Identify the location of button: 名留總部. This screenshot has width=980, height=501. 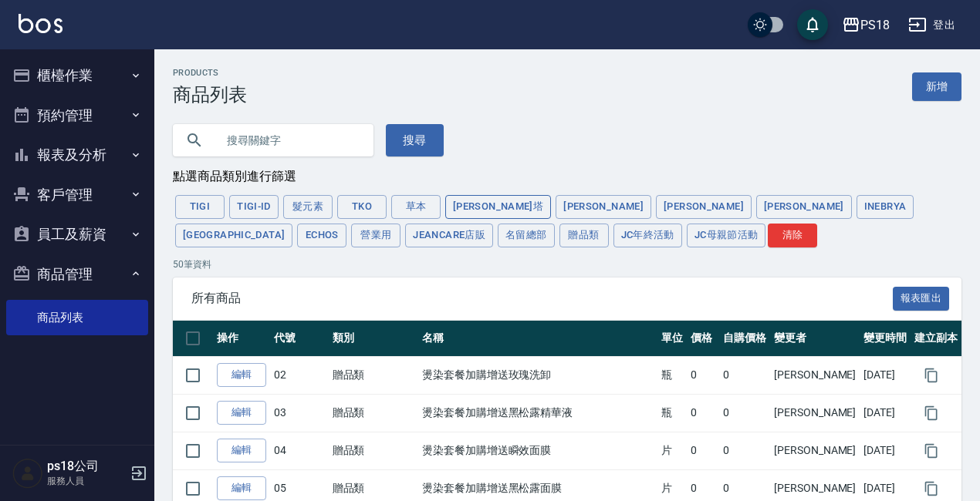
(526, 235).